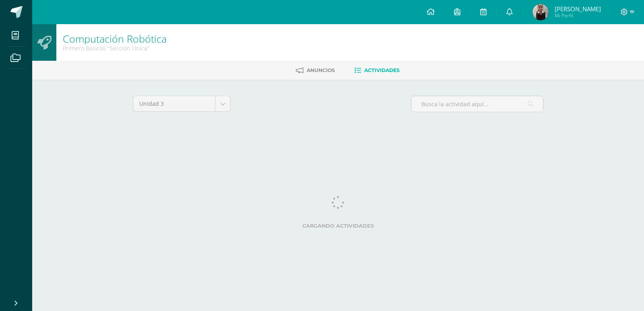 This screenshot has width=644, height=311. I want to click on a: Unidad 3, so click(182, 104).